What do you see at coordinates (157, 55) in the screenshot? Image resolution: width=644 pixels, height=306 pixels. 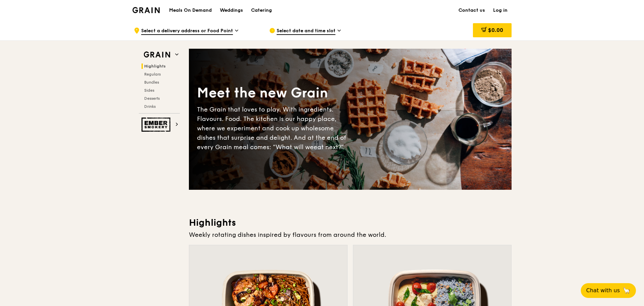 I see `img: Grain web logo` at bounding box center [157, 55].